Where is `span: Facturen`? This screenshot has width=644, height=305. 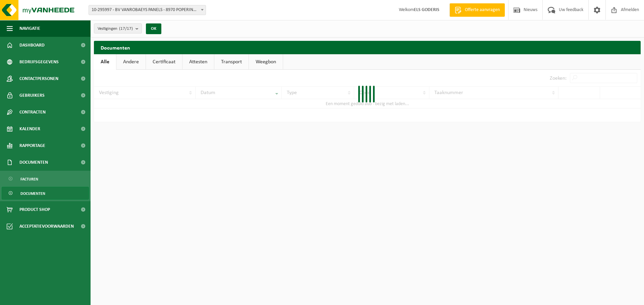
span: Facturen is located at coordinates (29, 179).